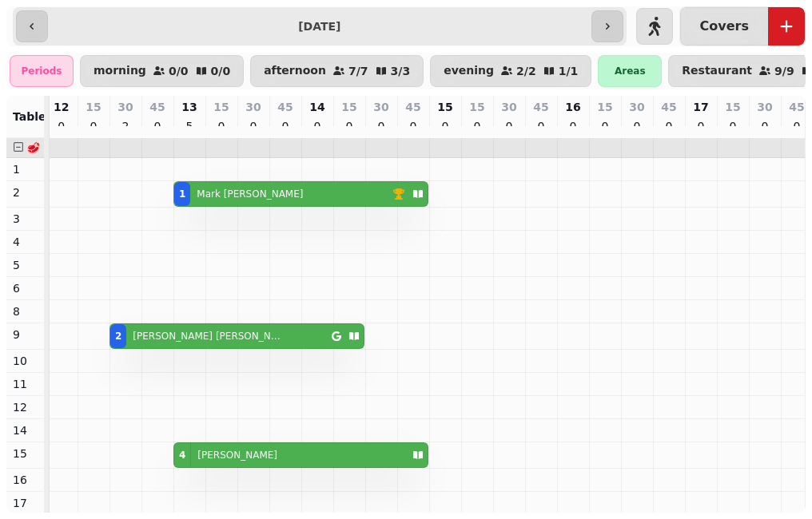  I want to click on p: 9, so click(25, 335).